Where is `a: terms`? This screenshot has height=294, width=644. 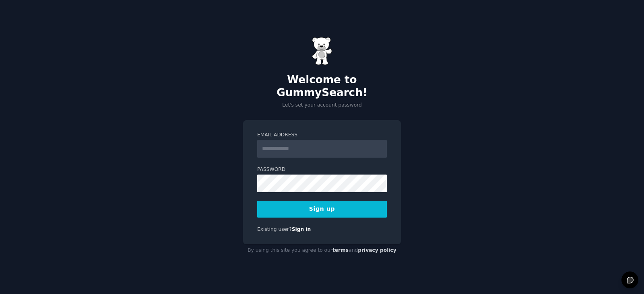
a: terms is located at coordinates (340, 250).